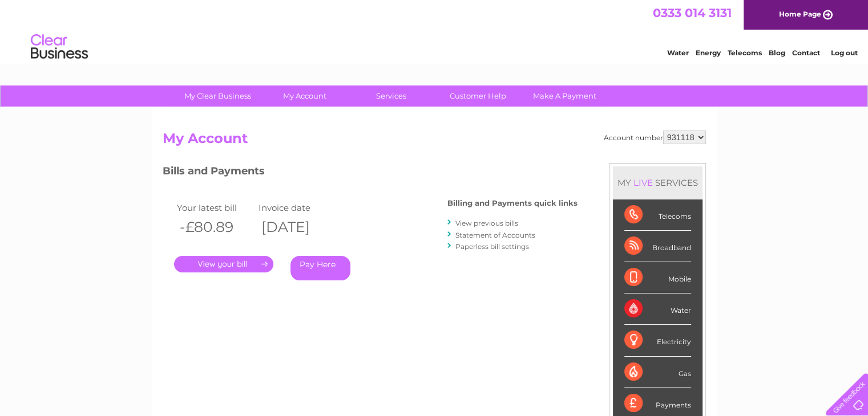 This screenshot has height=416, width=868. Describe the element at coordinates (657, 246) in the screenshot. I see `div: Broadband` at that location.